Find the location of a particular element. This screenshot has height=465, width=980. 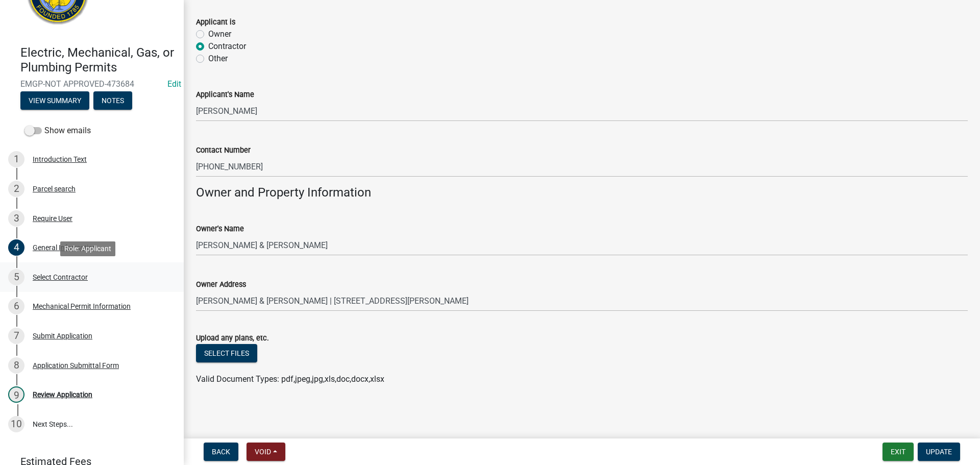

label: Applicant's Name is located at coordinates (225, 95).